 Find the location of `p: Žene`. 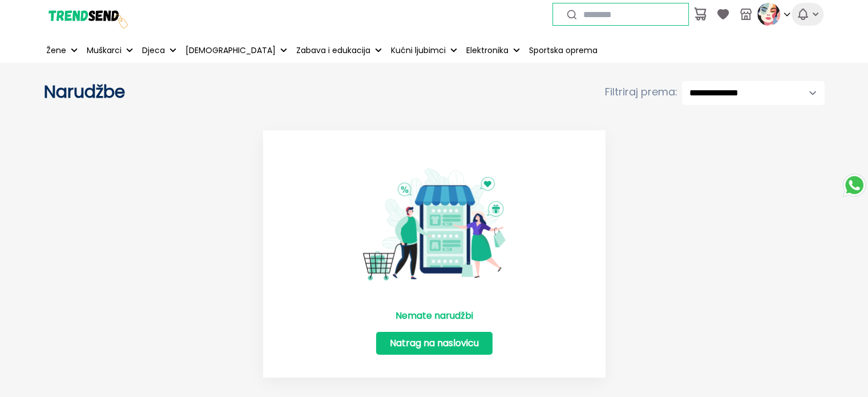

p: Žene is located at coordinates (56, 50).